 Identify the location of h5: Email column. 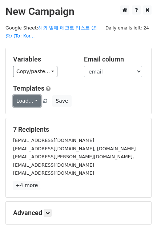
(114, 59).